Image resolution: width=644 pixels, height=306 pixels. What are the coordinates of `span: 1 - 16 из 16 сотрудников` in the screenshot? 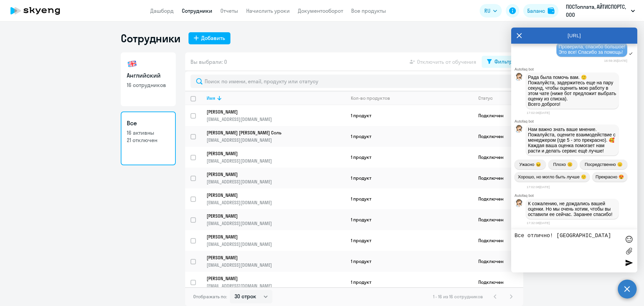 It's located at (458, 297).